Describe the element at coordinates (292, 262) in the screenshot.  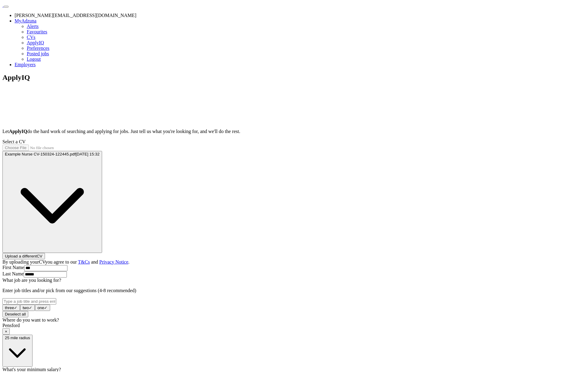
I see `div: By uploading your CV you agree to our and .` at that location.